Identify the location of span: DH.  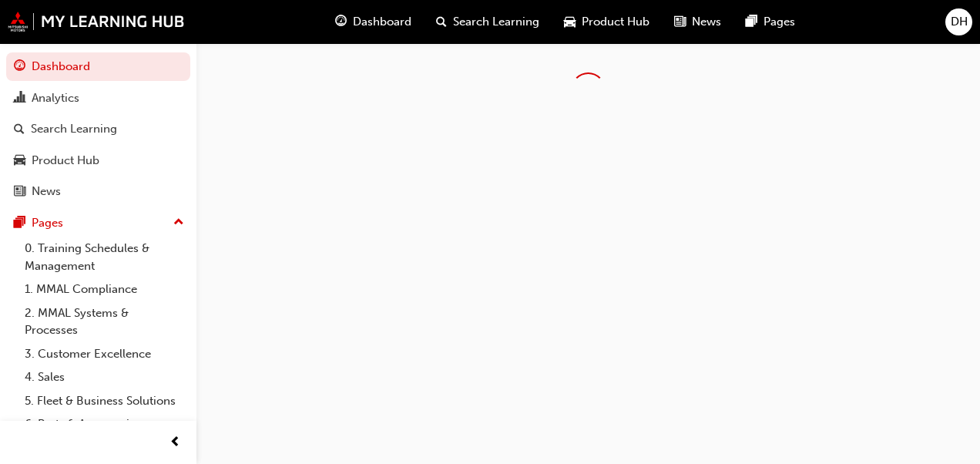
(959, 22).